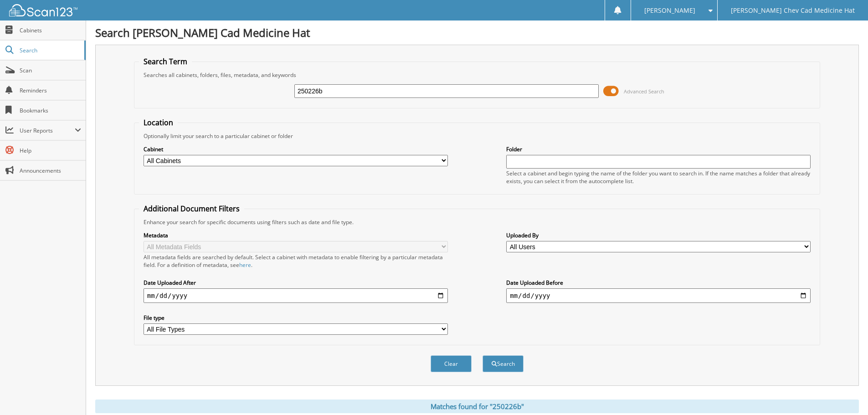  I want to click on div: Enhance your search for specific documents using filters such as date and file type., so click(477, 222).